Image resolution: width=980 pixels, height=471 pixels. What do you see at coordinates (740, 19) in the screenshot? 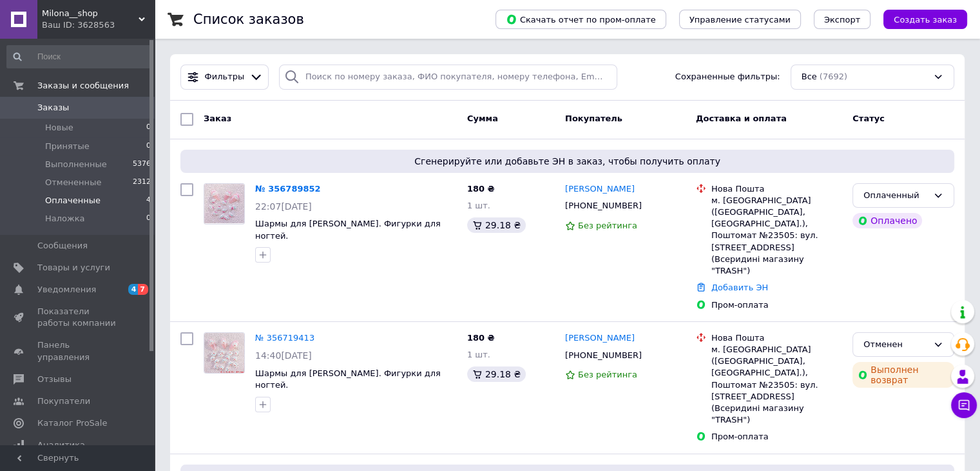
I see `button: Управление статусами` at bounding box center [740, 19].